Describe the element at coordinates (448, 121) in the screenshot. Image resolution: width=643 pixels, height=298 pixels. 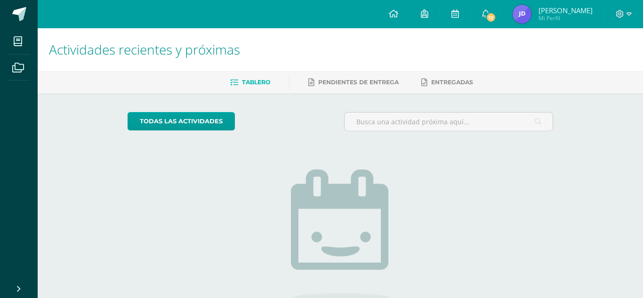
I see `input: Busca una actividad próxima aquí...` at that location.